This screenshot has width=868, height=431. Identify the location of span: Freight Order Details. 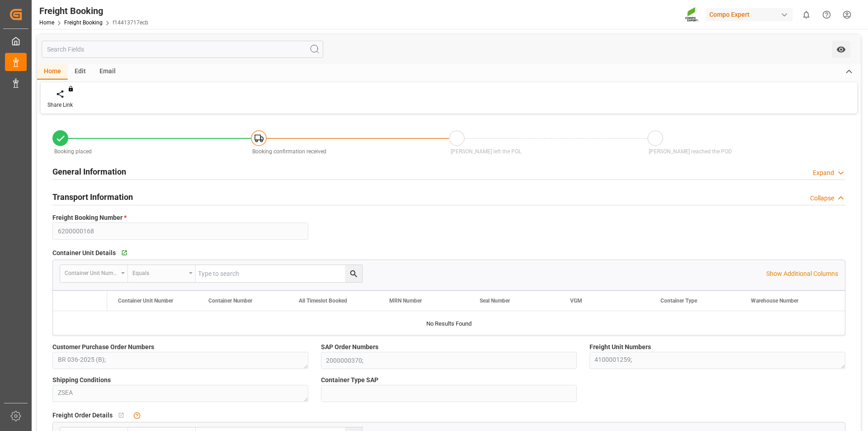
(82, 415).